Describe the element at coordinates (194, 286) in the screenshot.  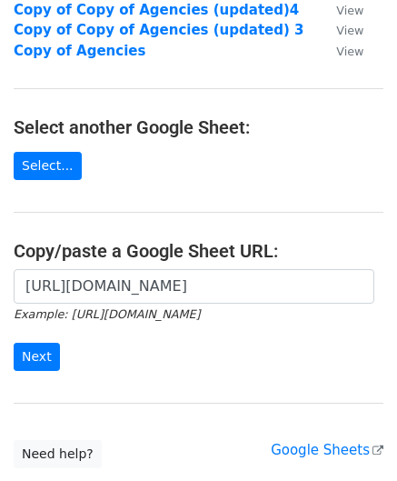
I see `input: Paste your Google Sheet URL here` at that location.